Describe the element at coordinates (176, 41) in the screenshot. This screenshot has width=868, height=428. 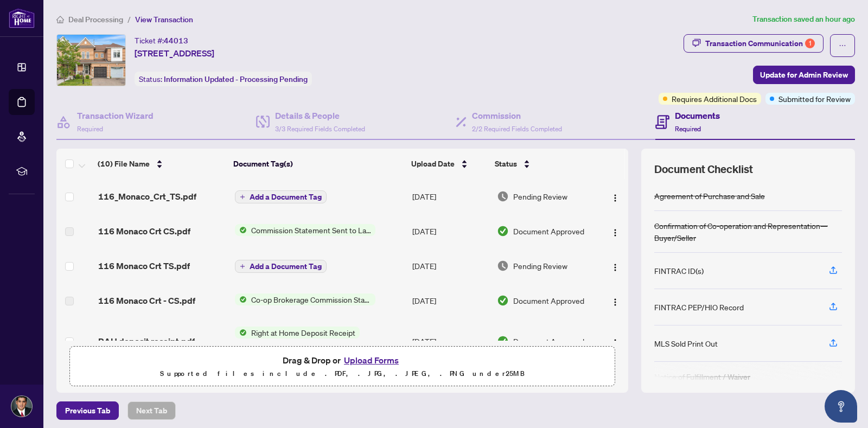
I see `span: 44013` at that location.